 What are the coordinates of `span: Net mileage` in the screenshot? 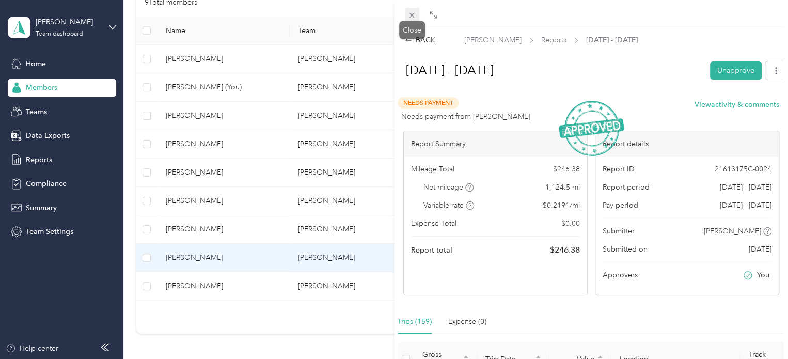 It's located at (448, 187).